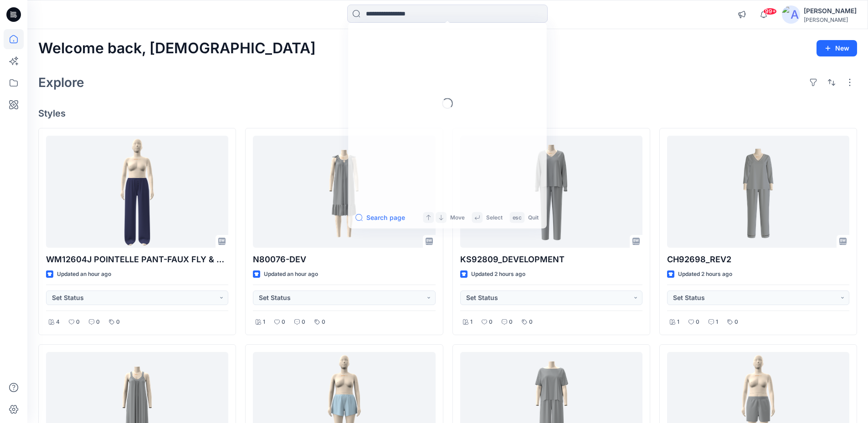  I want to click on h2: Explore, so click(61, 82).